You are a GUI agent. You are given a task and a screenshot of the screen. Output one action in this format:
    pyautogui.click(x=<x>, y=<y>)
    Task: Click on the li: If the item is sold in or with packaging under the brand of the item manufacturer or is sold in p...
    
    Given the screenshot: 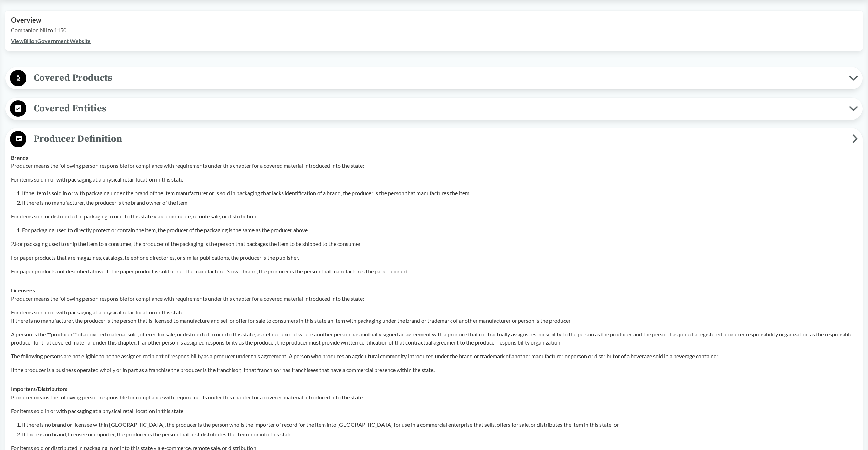 What is the action you would take?
    pyautogui.click(x=439, y=193)
    